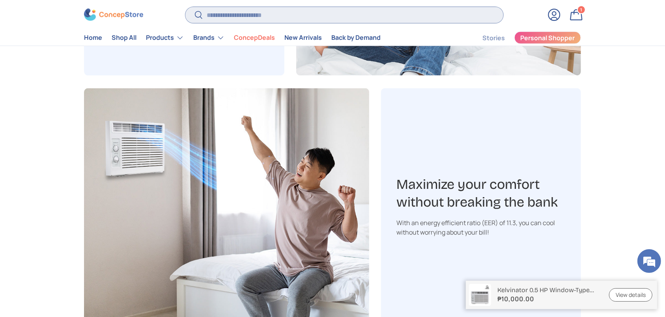 The height and width of the screenshot is (317, 665). What do you see at coordinates (114, 15) in the screenshot?
I see `a: ConcepStore` at bounding box center [114, 15].